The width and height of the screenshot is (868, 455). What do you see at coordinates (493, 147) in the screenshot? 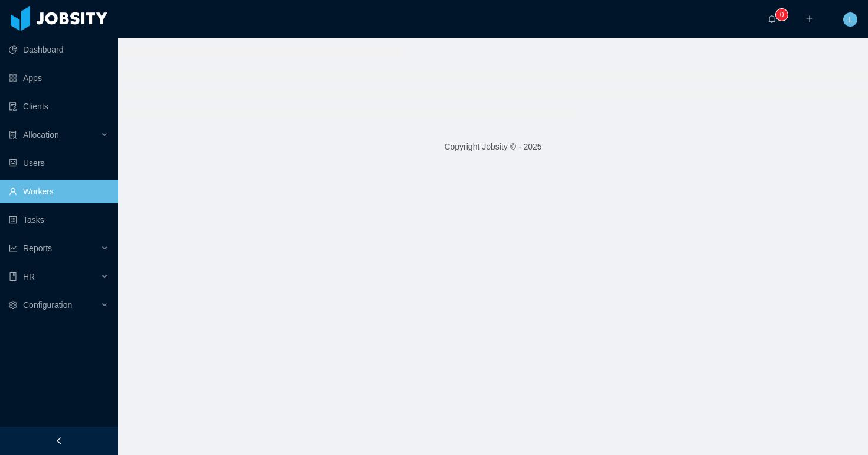
I see `footer: Copyright Jobsity © - 2025` at bounding box center [493, 147].